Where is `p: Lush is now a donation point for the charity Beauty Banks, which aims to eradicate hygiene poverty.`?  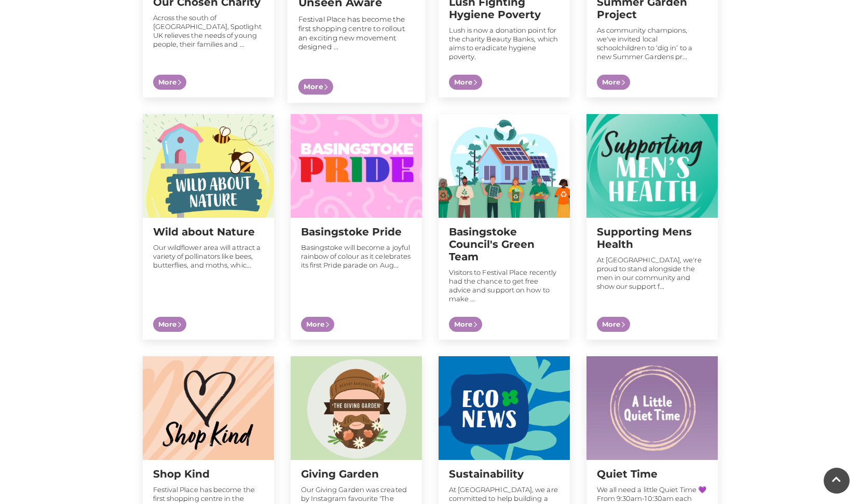
p: Lush is now a donation point for the charity Beauty Banks, which aims to eradicate hygiene poverty. is located at coordinates (504, 44).